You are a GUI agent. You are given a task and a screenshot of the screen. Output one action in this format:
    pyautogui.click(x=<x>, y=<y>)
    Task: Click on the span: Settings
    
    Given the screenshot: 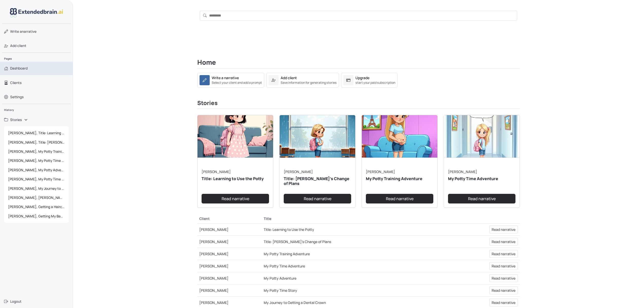 What is the action you would take?
    pyautogui.click(x=17, y=97)
    